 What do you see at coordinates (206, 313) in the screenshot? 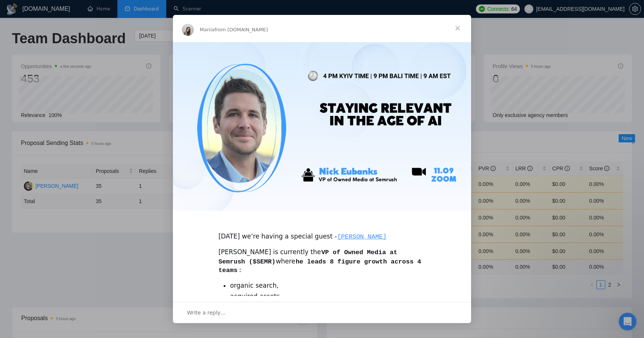
I see `span: Write a reply…` at bounding box center [206, 313].